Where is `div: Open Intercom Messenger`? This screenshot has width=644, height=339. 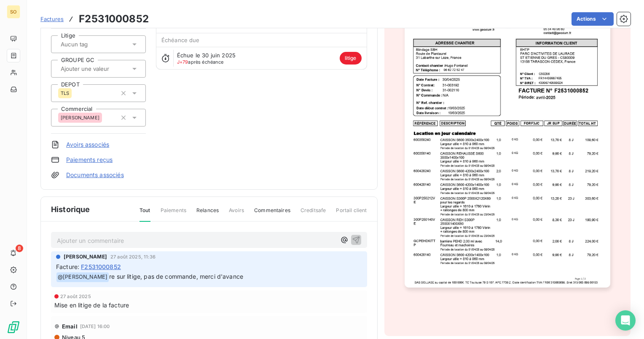
div: Open Intercom Messenger is located at coordinates (625, 320).